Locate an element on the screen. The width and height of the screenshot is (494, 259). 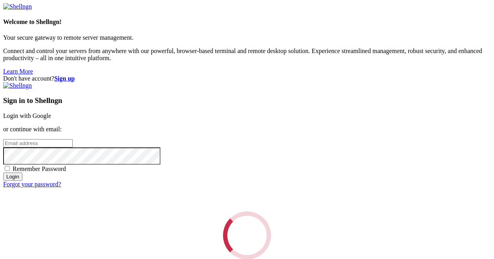
p: or continue with email: is located at coordinates (247, 129).